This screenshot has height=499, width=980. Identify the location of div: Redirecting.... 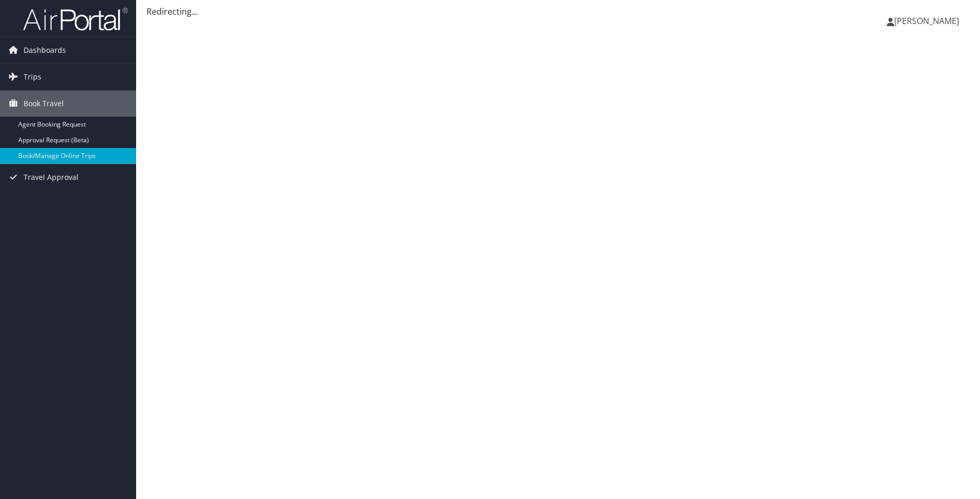
(557, 11).